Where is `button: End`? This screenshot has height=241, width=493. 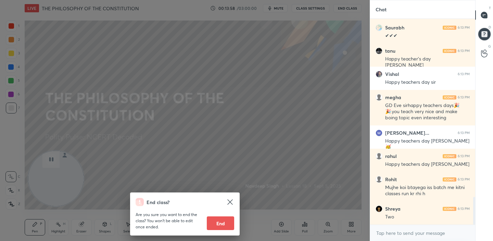 button: End is located at coordinates (220, 223).